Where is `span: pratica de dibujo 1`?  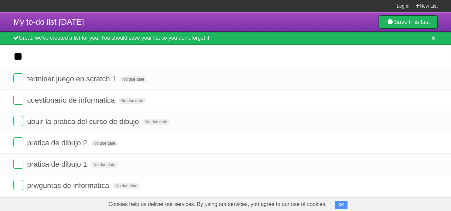
span: pratica de dibujo 1 is located at coordinates (58, 164).